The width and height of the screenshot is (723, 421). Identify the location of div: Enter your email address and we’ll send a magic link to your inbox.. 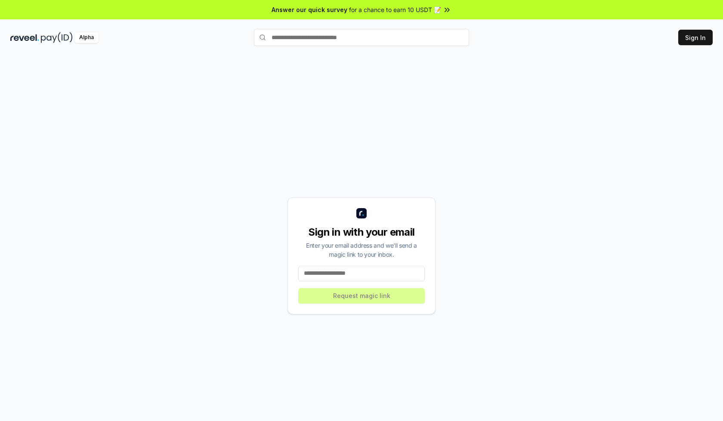
(362, 250).